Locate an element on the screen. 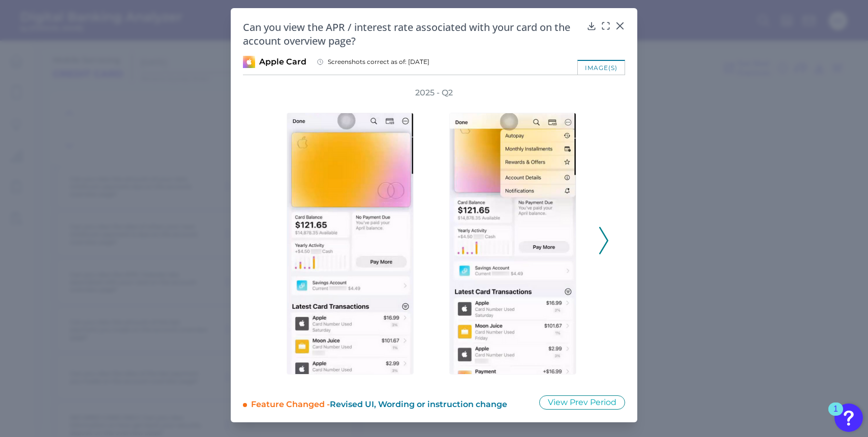 Image resolution: width=868 pixels, height=437 pixels. span: Revised UI, Wording or instruction change is located at coordinates (418, 405).